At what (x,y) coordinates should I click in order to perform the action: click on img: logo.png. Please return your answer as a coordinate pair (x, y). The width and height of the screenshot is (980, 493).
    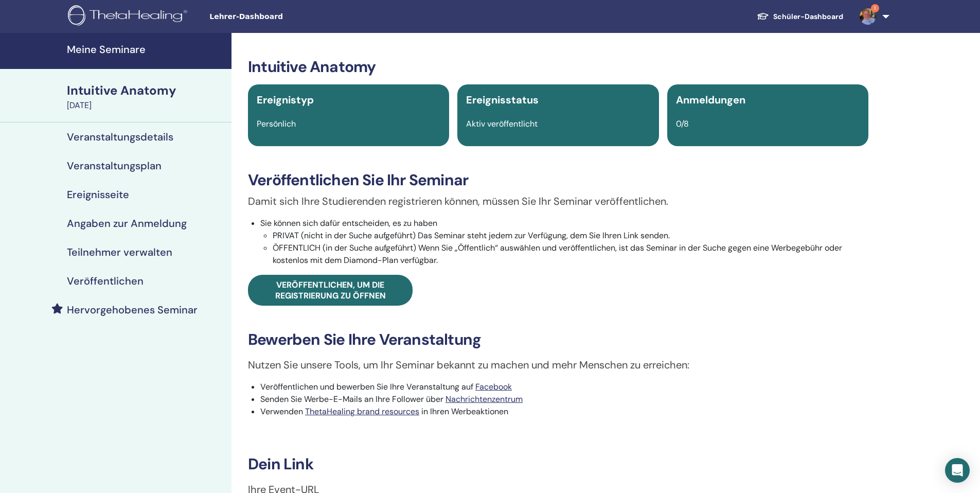
    Looking at the image, I should click on (129, 16).